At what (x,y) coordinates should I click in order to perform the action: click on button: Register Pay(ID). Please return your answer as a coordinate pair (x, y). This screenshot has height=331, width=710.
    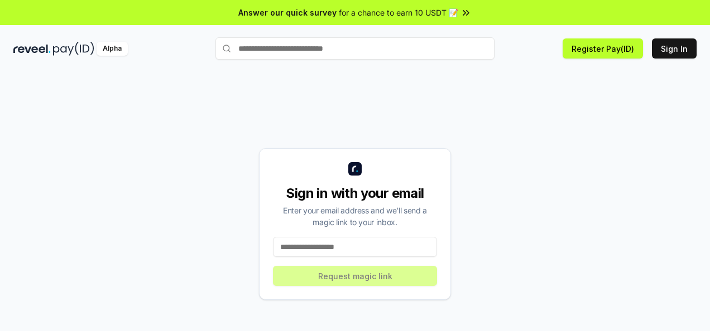
    Looking at the image, I should click on (602, 49).